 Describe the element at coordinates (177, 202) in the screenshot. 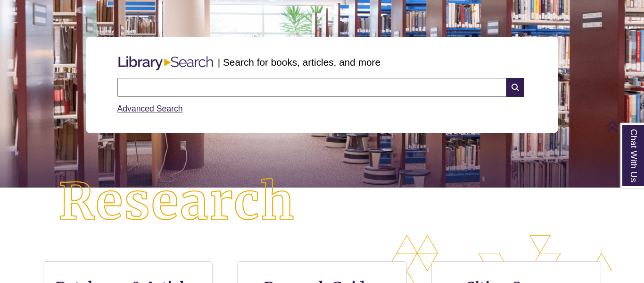

I see `img: Research` at that location.